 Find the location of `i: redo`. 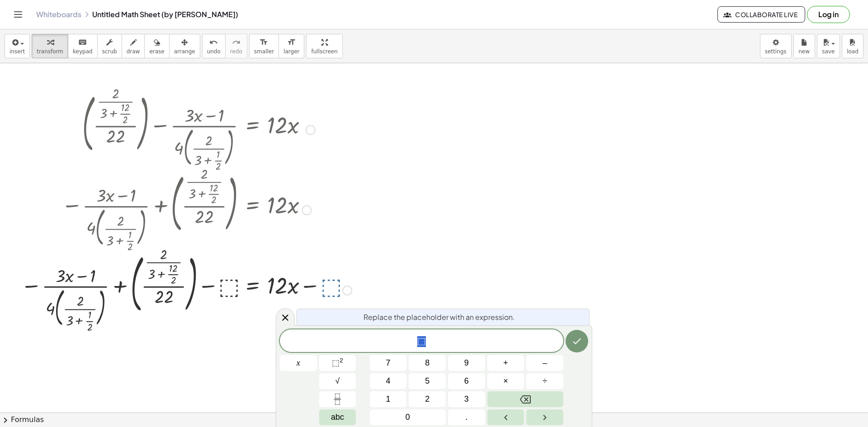

i: redo is located at coordinates (236, 43).